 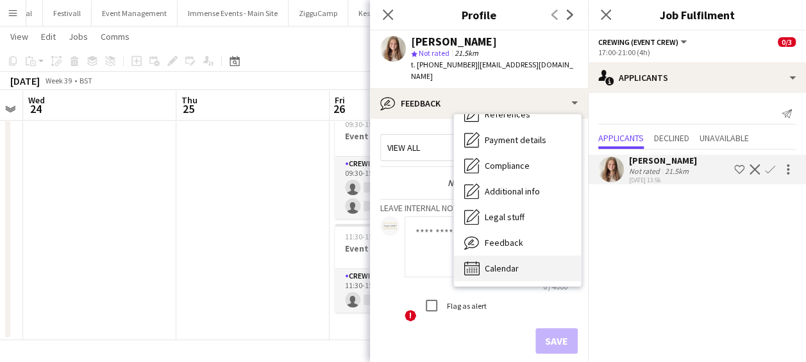 What do you see at coordinates (518, 217) in the screenshot?
I see `div: Legal stuff` at bounding box center [518, 217].